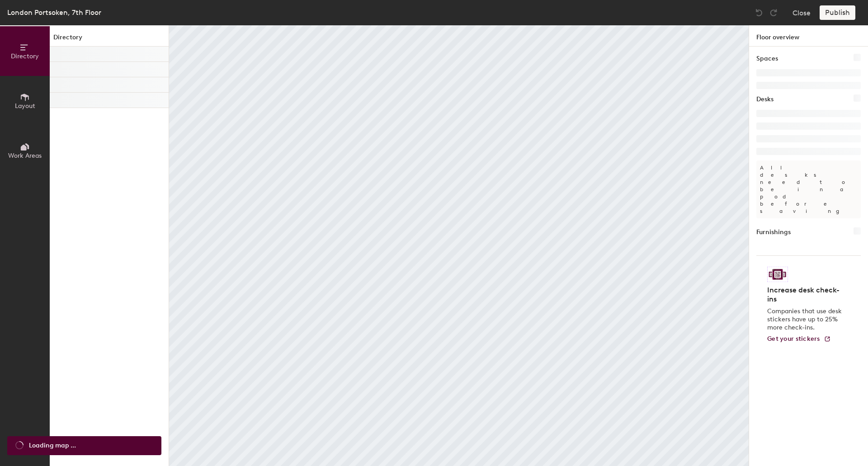 The width and height of the screenshot is (868, 466). Describe the element at coordinates (773, 12) in the screenshot. I see `img: Redo` at that location.